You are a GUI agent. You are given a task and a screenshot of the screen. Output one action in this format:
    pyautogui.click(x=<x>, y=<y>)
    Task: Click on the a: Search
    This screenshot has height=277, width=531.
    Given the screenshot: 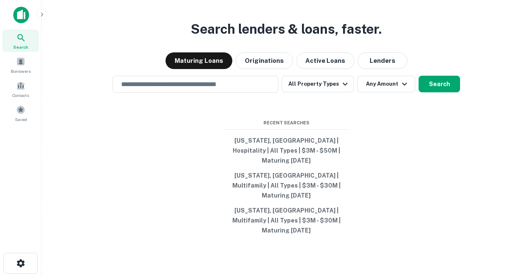 What is the action you would take?
    pyautogui.click(x=21, y=41)
    